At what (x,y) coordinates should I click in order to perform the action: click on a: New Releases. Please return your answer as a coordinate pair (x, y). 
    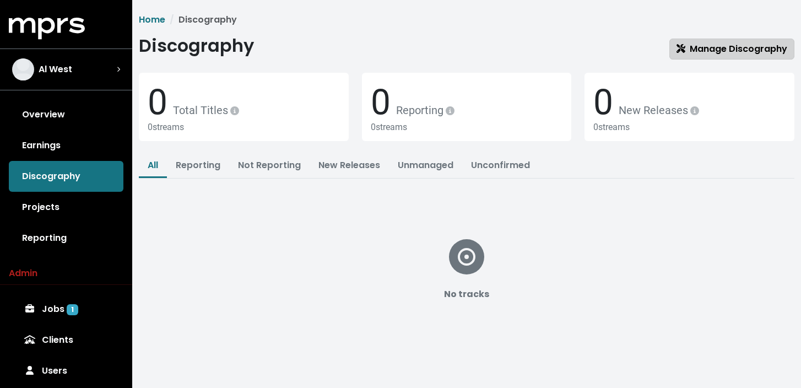
    Looking at the image, I should click on (349, 165).